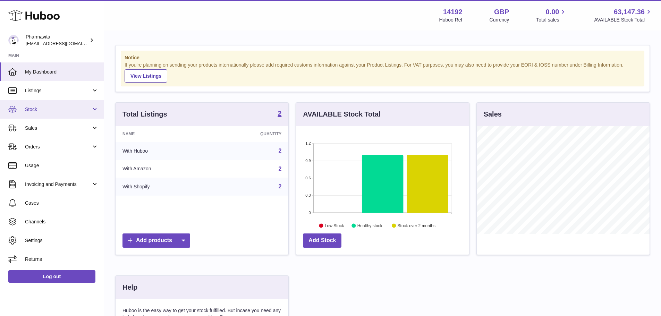 This screenshot has width=661, height=316. What do you see at coordinates (62, 222) in the screenshot?
I see `span: Channels` at bounding box center [62, 222].